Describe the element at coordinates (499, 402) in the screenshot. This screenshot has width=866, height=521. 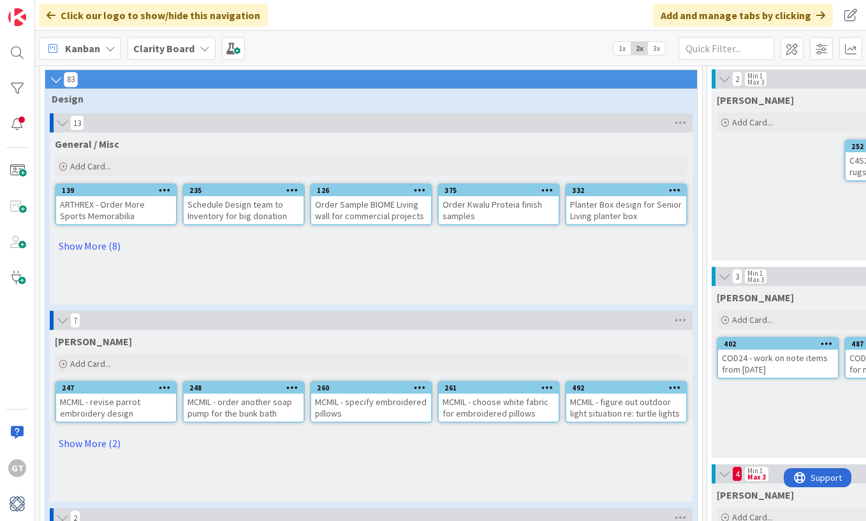
I see `a: 261MCMIL - choose white fabric for embroidered pillows` at that location.